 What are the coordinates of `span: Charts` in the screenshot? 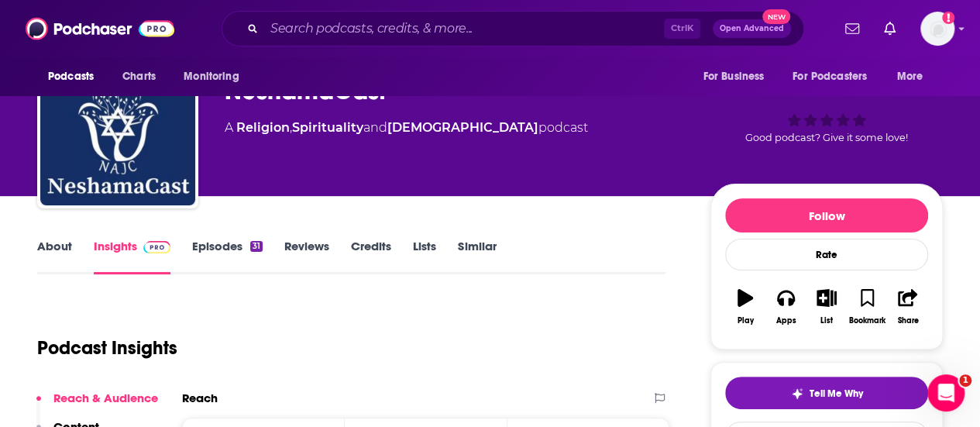 It's located at (139, 76).